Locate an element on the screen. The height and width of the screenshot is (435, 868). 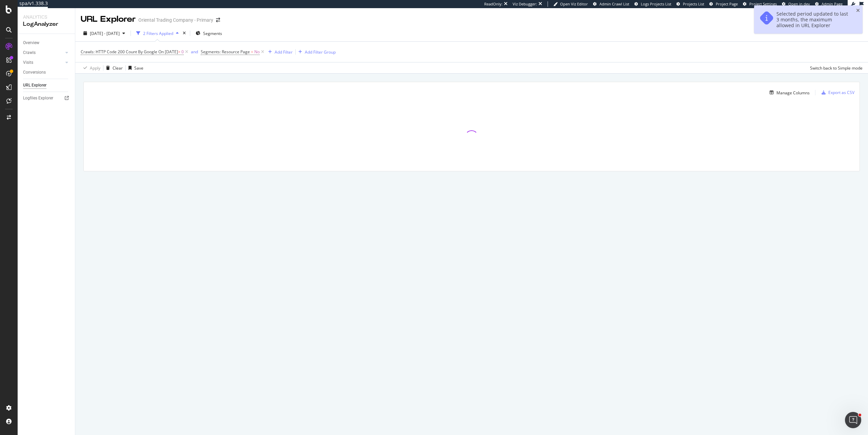
span: Crawls: HTTP Code 200 Count By Google is located at coordinates (119, 52).